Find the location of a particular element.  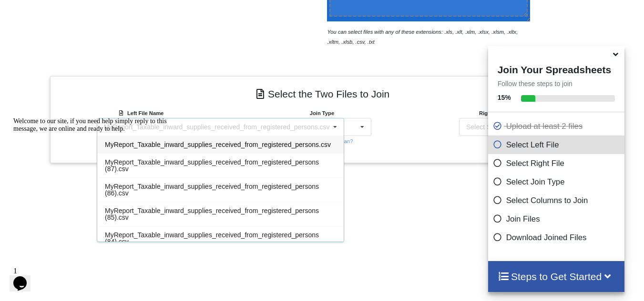

p: Follow these steps to join is located at coordinates (556, 84).